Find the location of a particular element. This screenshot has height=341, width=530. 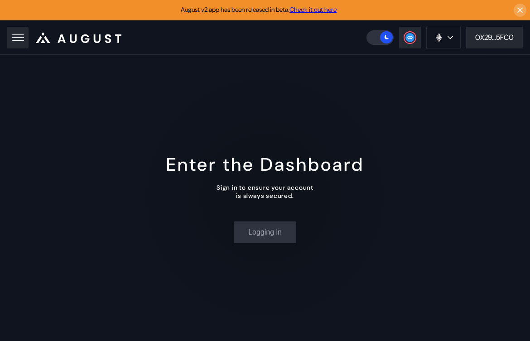

div: Enter the Dashboard is located at coordinates (265, 165).